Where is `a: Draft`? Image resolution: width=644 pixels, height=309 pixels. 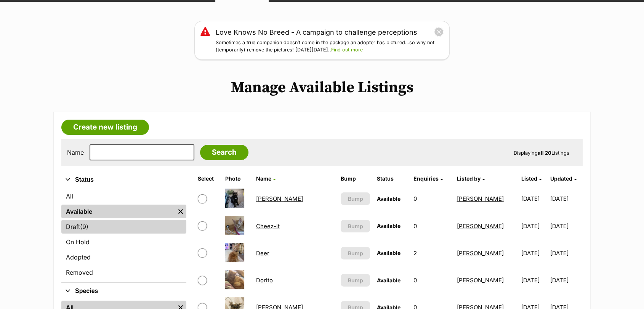
a: Draft is located at coordinates (124, 227).